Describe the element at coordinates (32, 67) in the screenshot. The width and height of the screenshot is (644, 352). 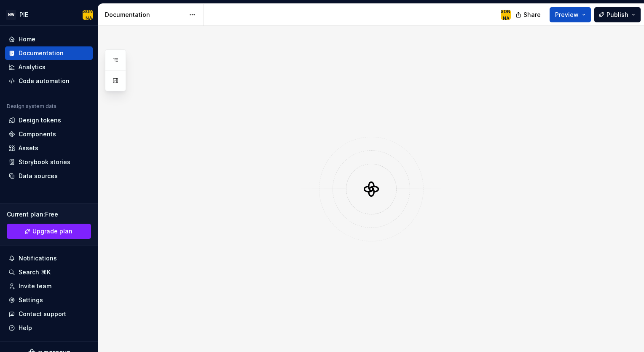
I see `div: Analytics` at that location.